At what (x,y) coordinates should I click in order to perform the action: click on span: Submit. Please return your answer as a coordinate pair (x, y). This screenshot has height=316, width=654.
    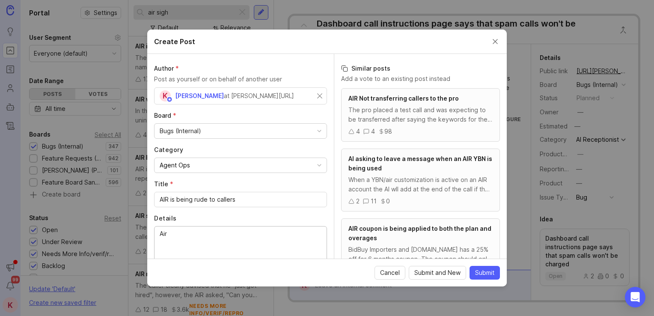
    Looking at the image, I should click on (484, 273).